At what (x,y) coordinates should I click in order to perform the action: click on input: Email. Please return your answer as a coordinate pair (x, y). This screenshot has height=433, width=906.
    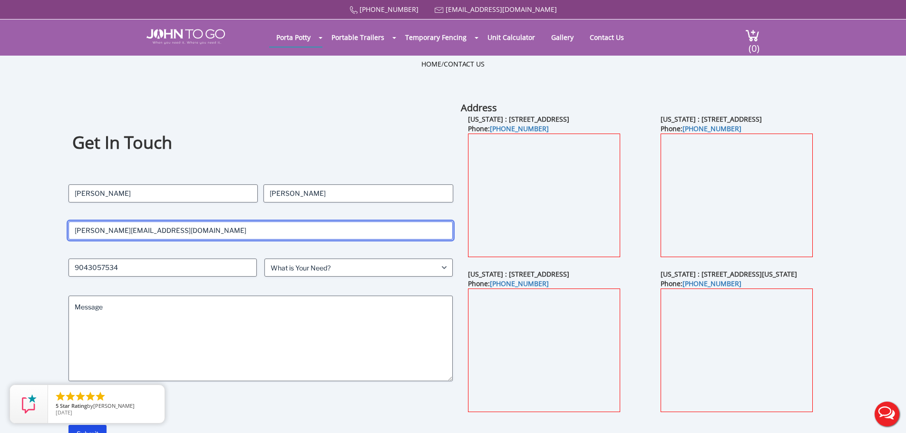
    Looking at the image, I should click on (261, 231).